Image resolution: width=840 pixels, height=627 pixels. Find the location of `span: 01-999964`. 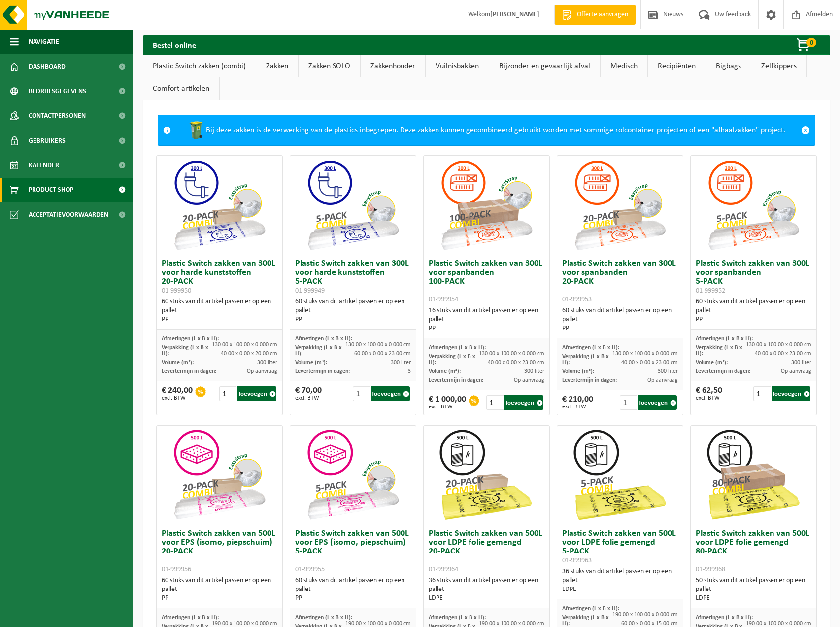

span: 01-999964 is located at coordinates (444, 569).